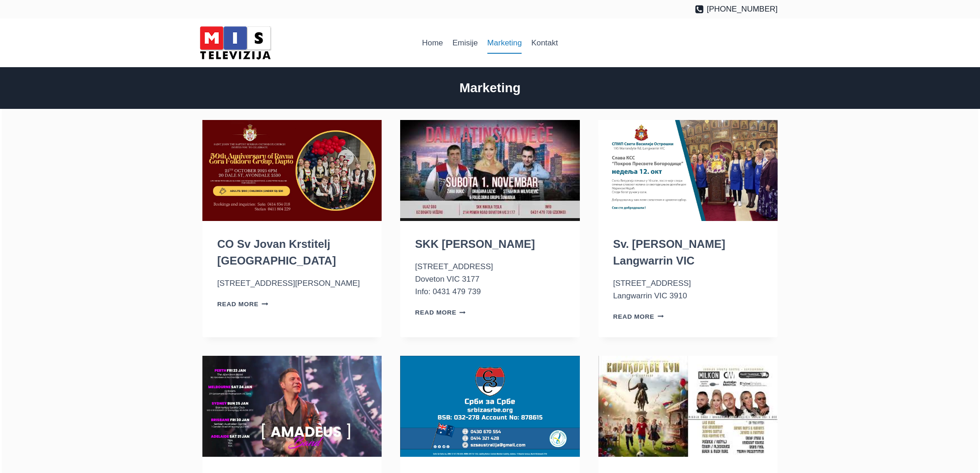 Image resolution: width=980 pixels, height=473 pixels. I want to click on nav: Primary, so click(490, 43).